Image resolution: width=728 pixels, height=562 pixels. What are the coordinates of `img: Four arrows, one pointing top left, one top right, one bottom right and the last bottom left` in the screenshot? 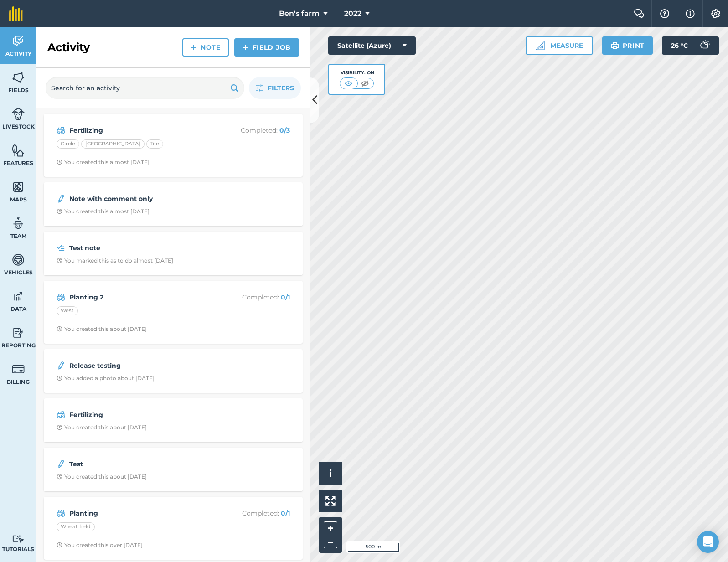 It's located at (331, 501).